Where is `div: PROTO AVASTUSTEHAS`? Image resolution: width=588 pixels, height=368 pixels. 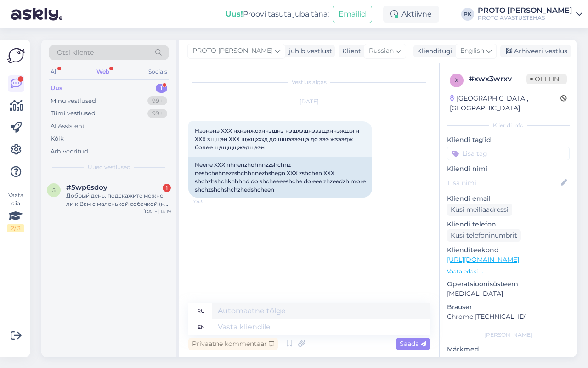
div: PROTO AVASTUSTEHAS is located at coordinates (525, 18).